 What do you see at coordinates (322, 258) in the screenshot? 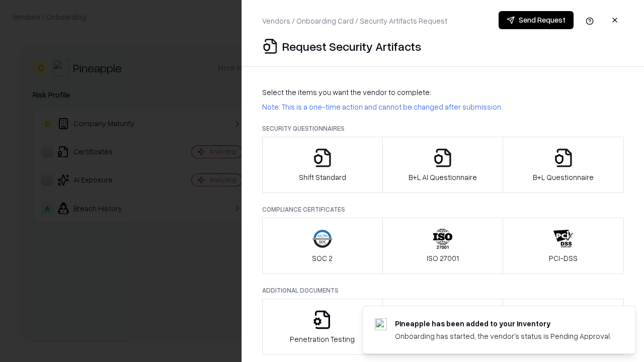
I see `p: SOC 2` at bounding box center [322, 258].